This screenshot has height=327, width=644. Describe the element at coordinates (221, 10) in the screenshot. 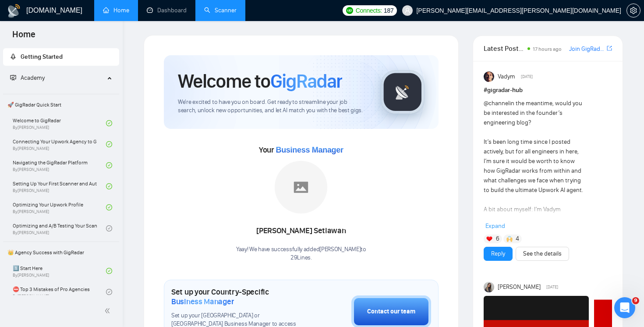

I see `a: searchScanner` at that location.